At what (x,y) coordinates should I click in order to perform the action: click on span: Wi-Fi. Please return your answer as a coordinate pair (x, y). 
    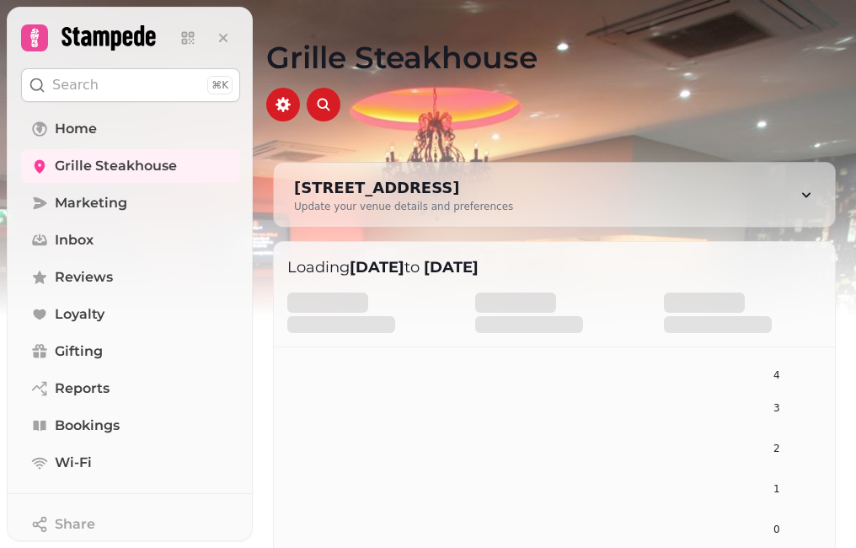
    Looking at the image, I should click on (73, 463).